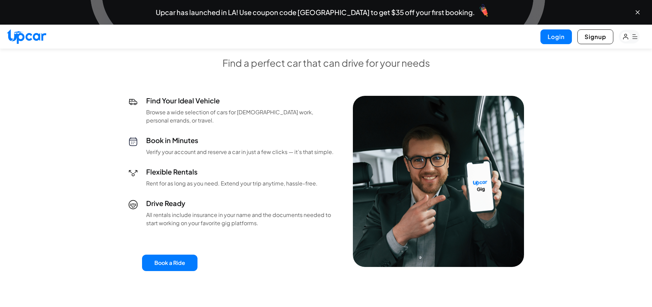 The height and width of the screenshot is (307, 652). Describe the element at coordinates (232, 184) in the screenshot. I see `p: Rent for as long as you need. Extend your trip anytime, hassle-free.` at that location.